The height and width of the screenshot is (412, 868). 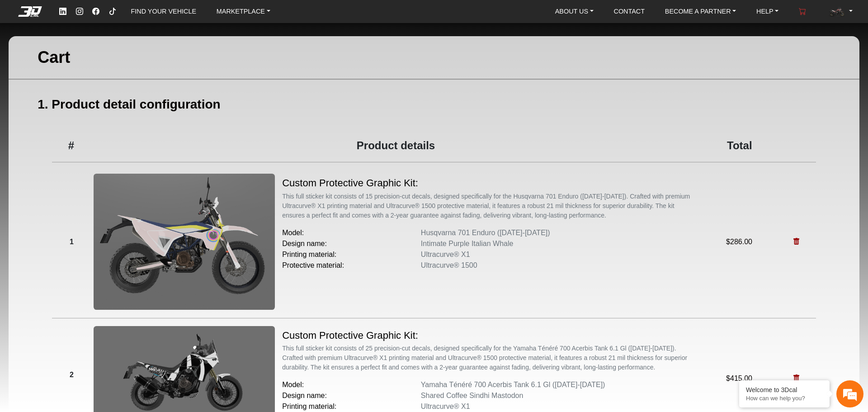 What do you see at coordinates (739, 379) in the screenshot?
I see `span: $415.00` at bounding box center [739, 379].